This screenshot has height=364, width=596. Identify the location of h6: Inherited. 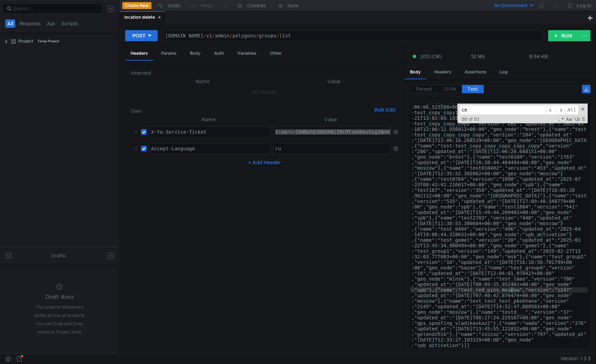
(264, 73).